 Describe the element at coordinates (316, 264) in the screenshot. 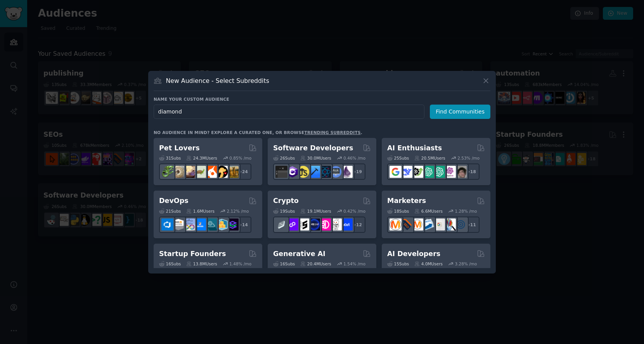

I see `div: 20.4M Users` at that location.